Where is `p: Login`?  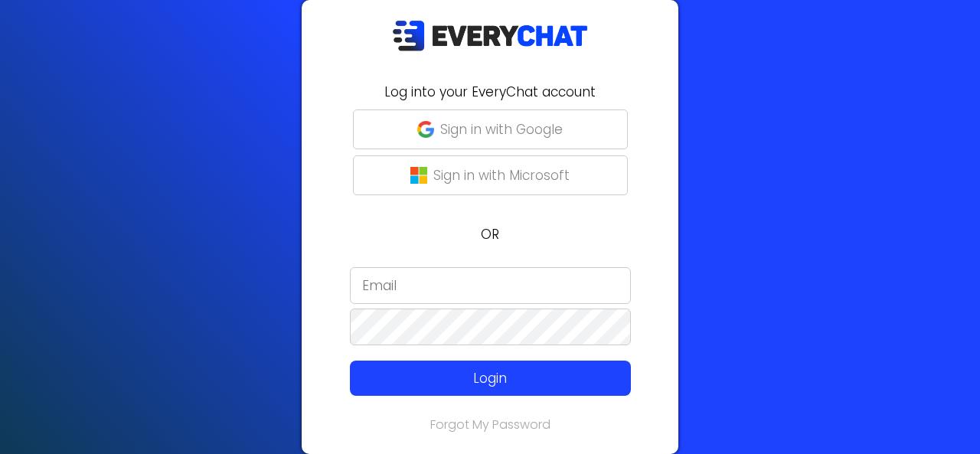
p: Login is located at coordinates (490, 378).